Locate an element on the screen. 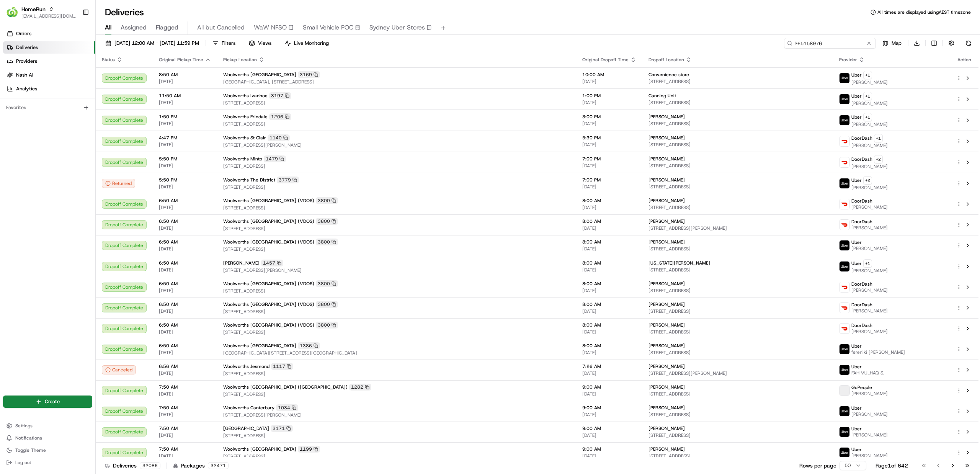  span: 1:00 PM is located at coordinates (609, 96).